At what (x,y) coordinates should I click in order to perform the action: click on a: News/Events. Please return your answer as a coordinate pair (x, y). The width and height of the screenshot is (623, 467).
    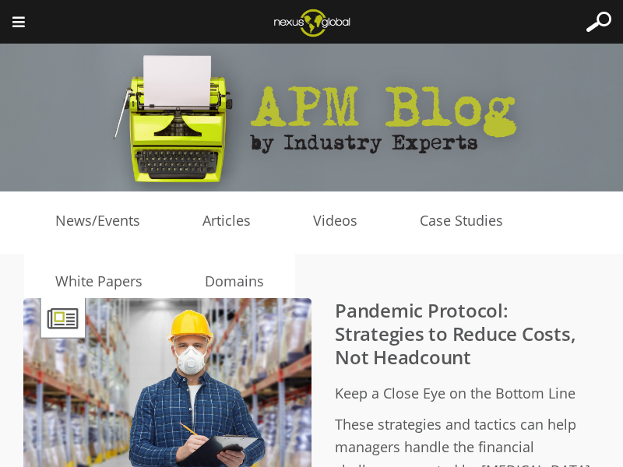
    Looking at the image, I should click on (97, 221).